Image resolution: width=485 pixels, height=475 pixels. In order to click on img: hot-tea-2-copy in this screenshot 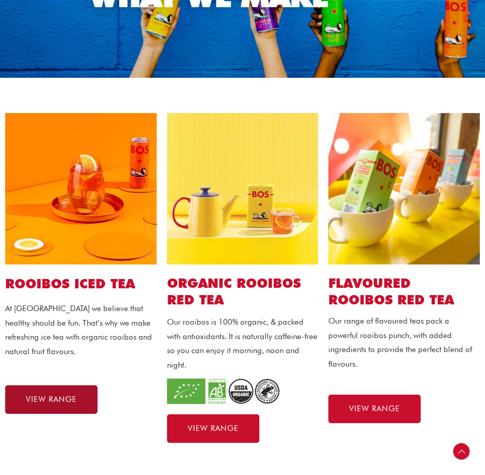, I will do `click(243, 189)`.